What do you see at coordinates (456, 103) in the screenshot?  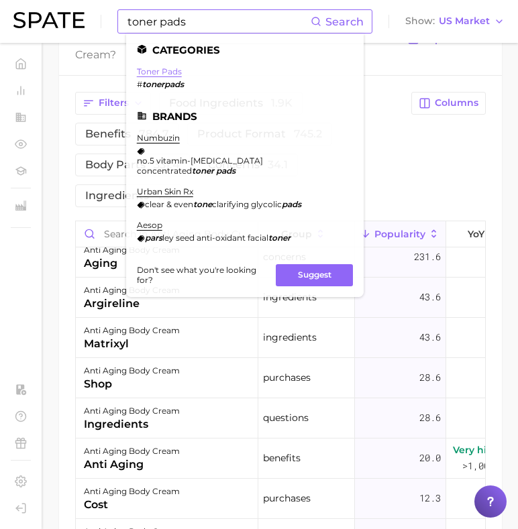 I see `span: Columns` at bounding box center [456, 103].